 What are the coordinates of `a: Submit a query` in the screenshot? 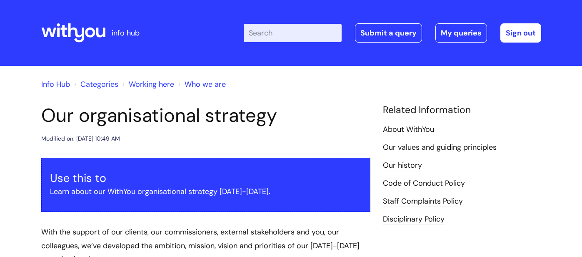 It's located at (388, 33).